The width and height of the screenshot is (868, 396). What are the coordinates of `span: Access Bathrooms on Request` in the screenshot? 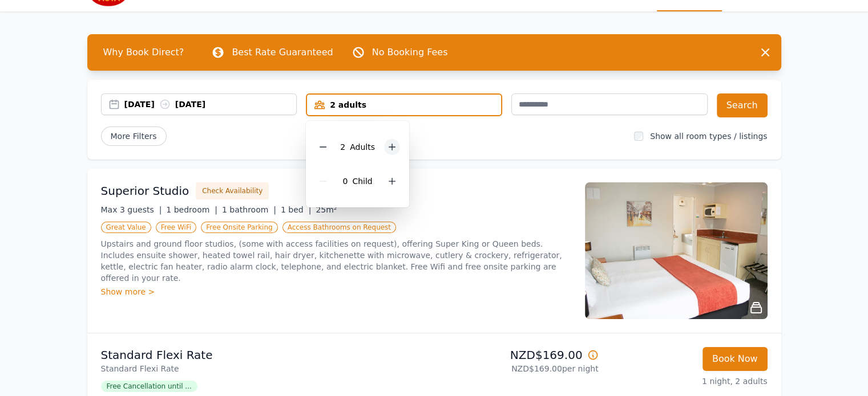 It's located at (339, 228).